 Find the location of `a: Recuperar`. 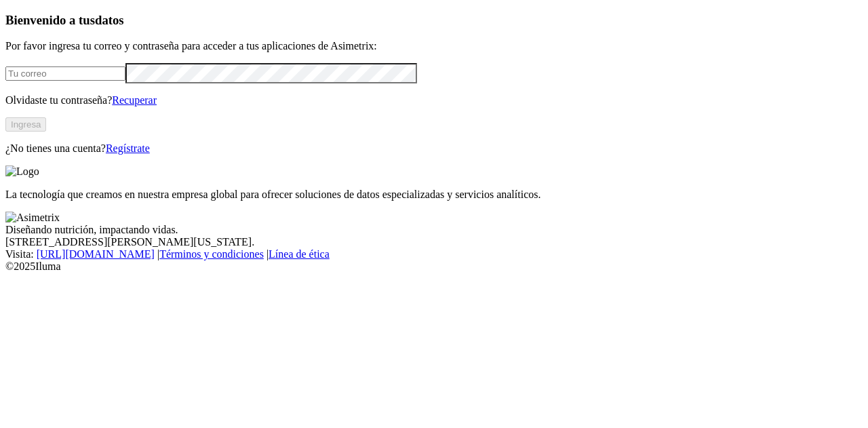

a: Recuperar is located at coordinates (134, 99).